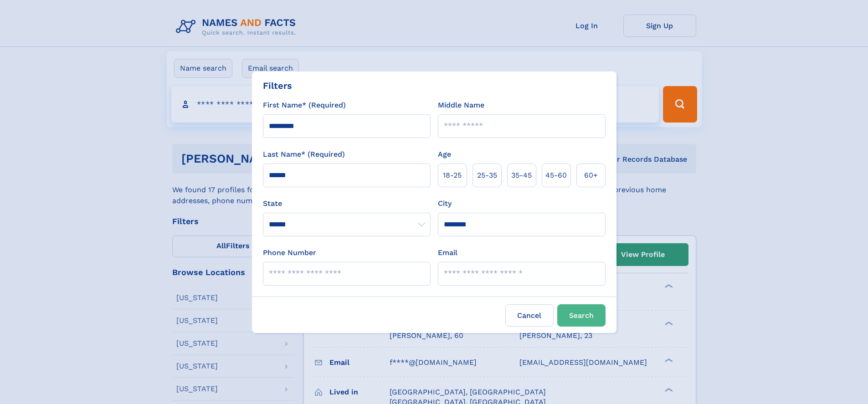 Image resolution: width=868 pixels, height=404 pixels. I want to click on label: City, so click(445, 204).